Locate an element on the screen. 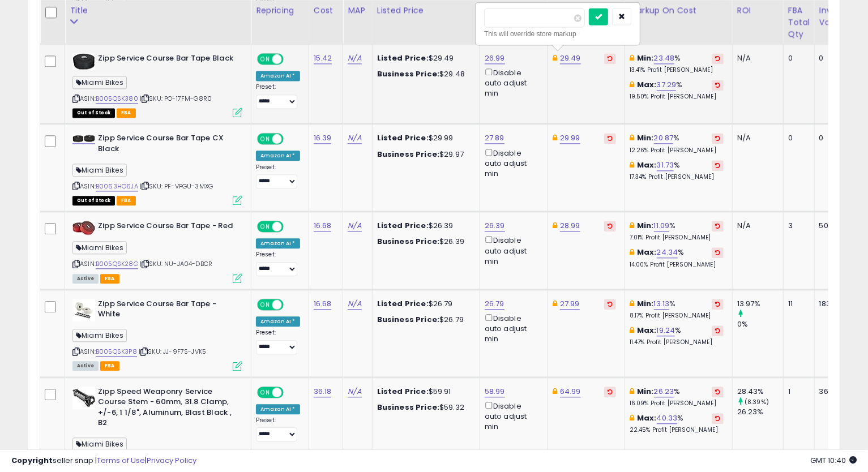 Image resolution: width=868 pixels, height=472 pixels. div: FBA Total Qty is located at coordinates (799, 22).